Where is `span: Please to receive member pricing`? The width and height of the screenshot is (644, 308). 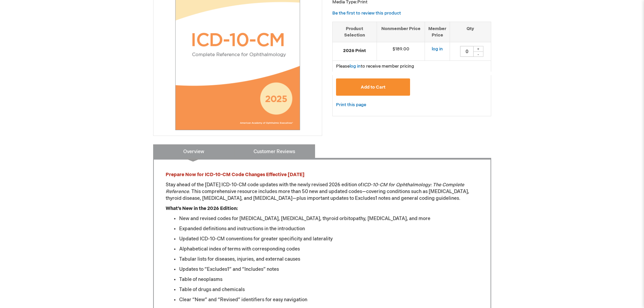
span: Please to receive member pricing is located at coordinates (375, 67).